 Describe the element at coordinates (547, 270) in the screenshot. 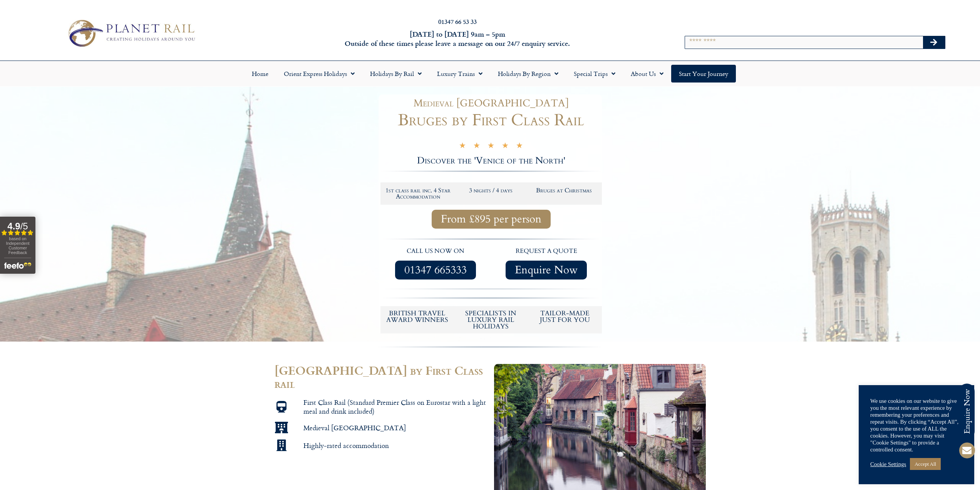

I see `span: Enquire Now` at that location.